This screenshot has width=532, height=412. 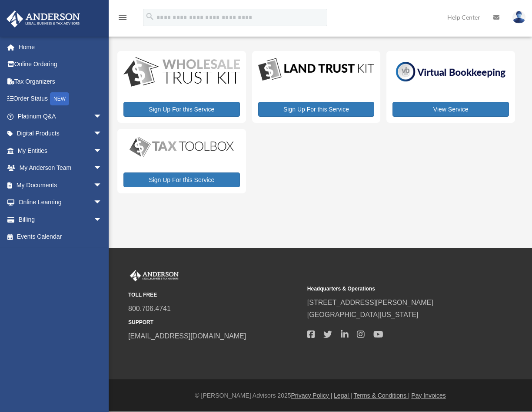 I want to click on a: Events Calendar, so click(x=60, y=237).